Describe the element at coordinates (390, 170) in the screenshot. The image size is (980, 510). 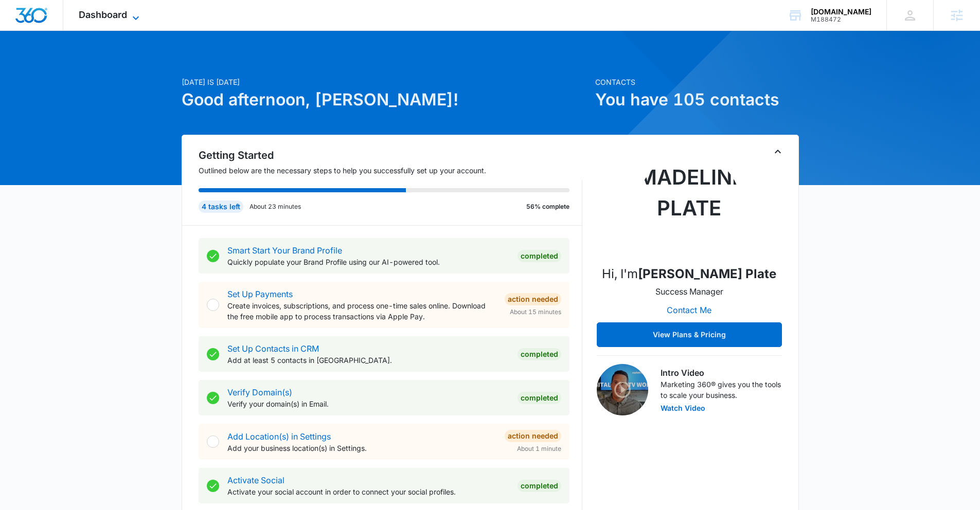
I see `p: Outlined below are the necessary steps to help you successfully set up your account.` at that location.